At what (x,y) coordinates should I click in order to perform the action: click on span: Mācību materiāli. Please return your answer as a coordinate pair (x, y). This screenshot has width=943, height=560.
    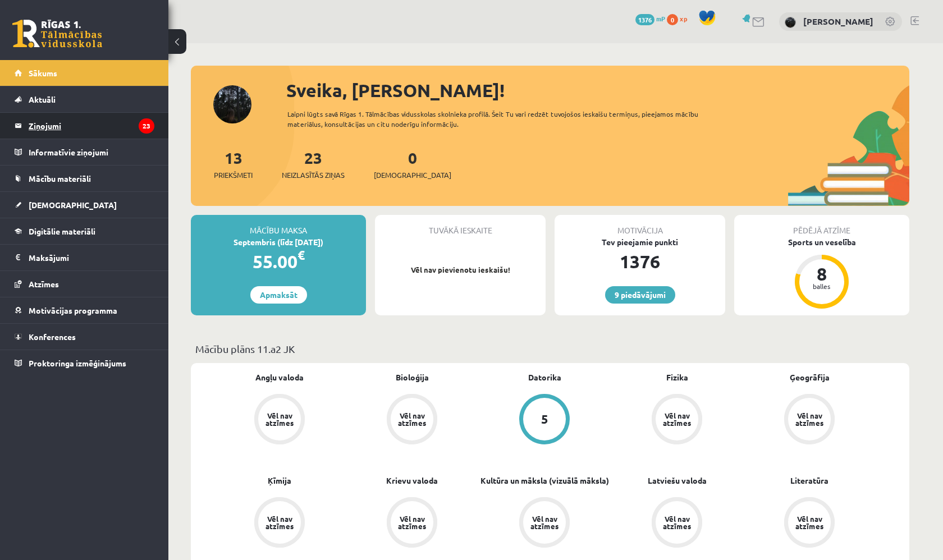
    Looking at the image, I should click on (60, 179).